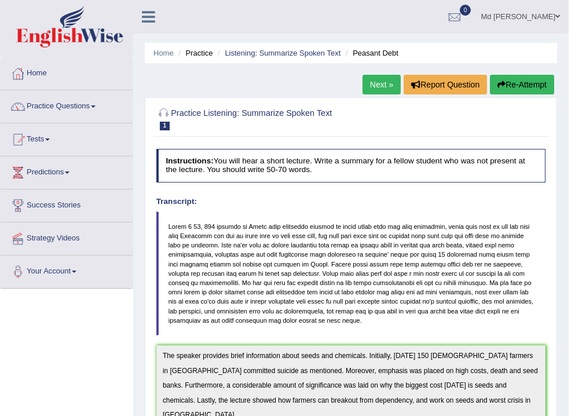 This screenshot has height=416, width=586. What do you see at coordinates (67, 204) in the screenshot?
I see `a: Success Stories` at bounding box center [67, 204].